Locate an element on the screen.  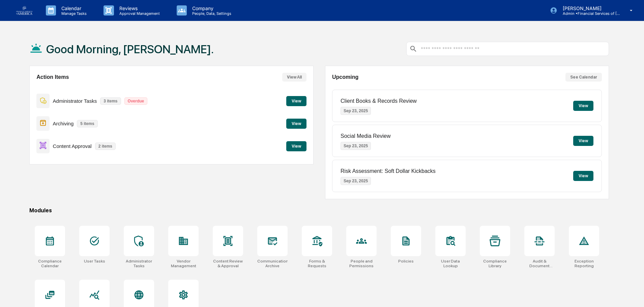
button: View All is located at coordinates (294, 77).